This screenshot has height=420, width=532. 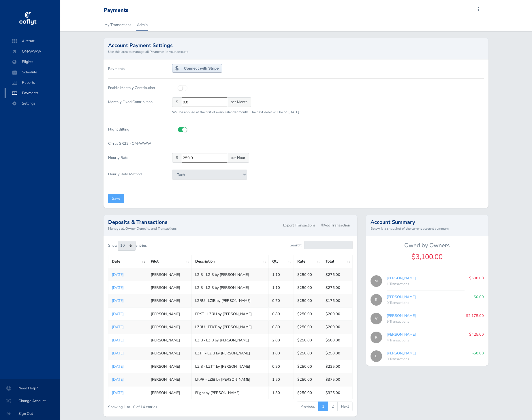 What do you see at coordinates (30, 388) in the screenshot?
I see `span: Need Help?` at bounding box center [30, 388].